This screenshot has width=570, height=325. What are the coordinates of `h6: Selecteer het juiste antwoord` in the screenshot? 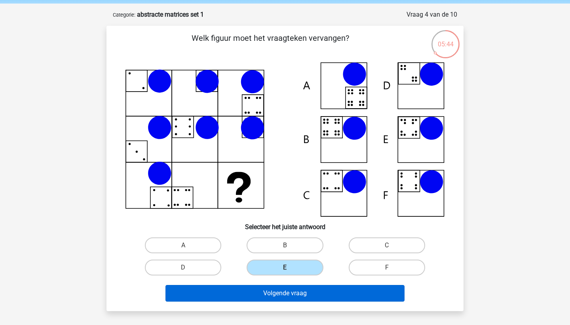 It's located at (285, 223).